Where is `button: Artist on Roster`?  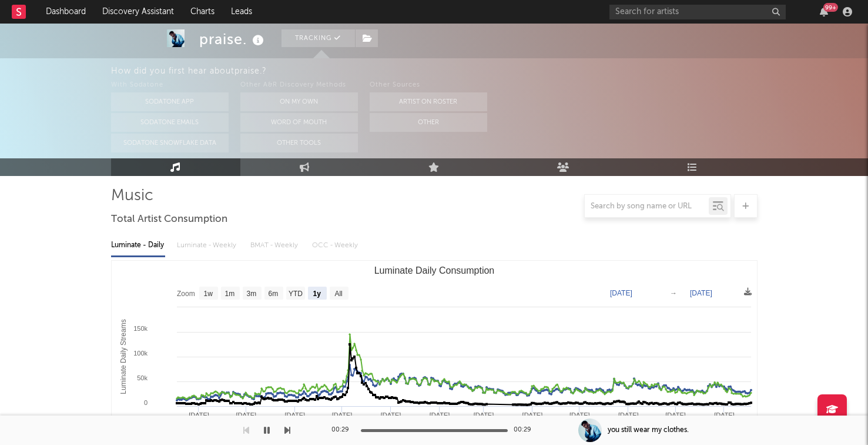
button: Artist on Roster is located at coordinates (429, 101).